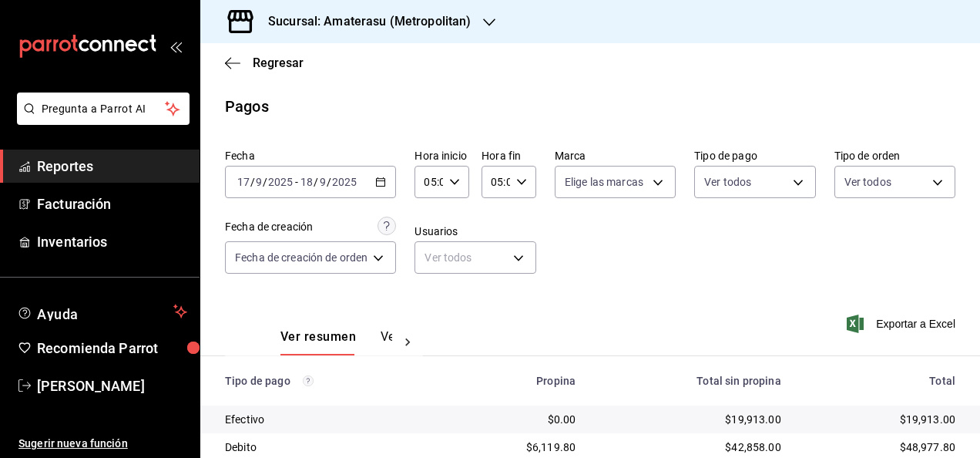 The width and height of the screenshot is (980, 458). I want to click on div: Pagos, so click(247, 106).